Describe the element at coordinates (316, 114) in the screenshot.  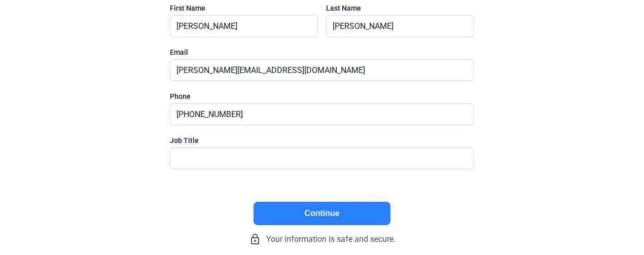
I see `input: (XXX) XXX-XXXX` at that location.